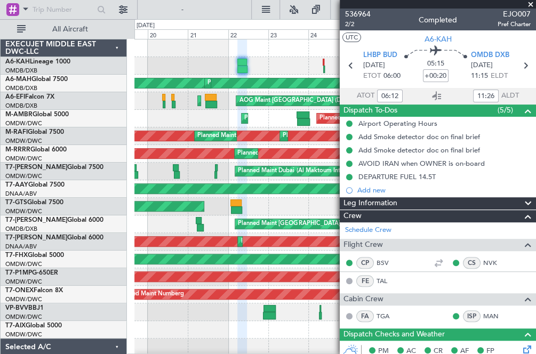 The height and width of the screenshot is (354, 536). I want to click on input: Trip Number, so click(63, 10).